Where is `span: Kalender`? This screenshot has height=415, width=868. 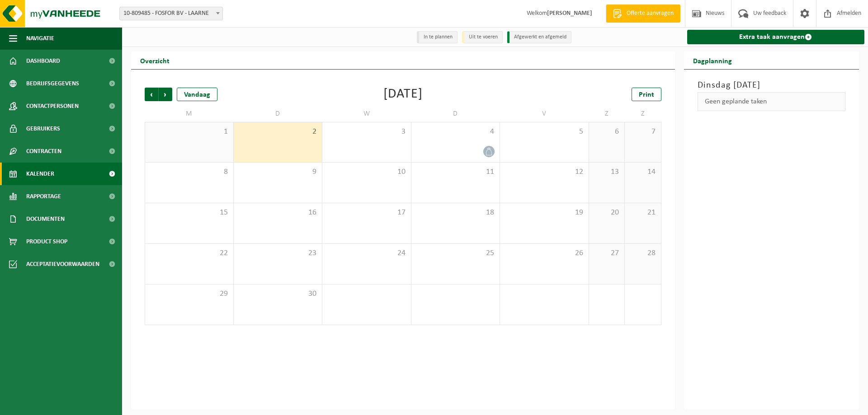 span: Kalender is located at coordinates (40, 174).